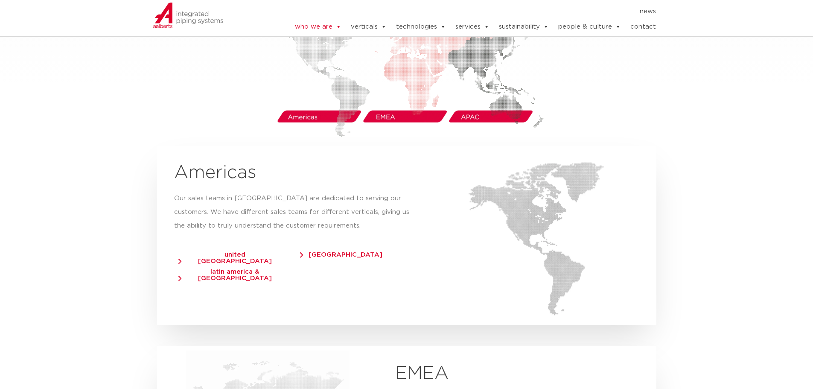  Describe the element at coordinates (589, 27) in the screenshot. I see `a: people & culture` at that location.